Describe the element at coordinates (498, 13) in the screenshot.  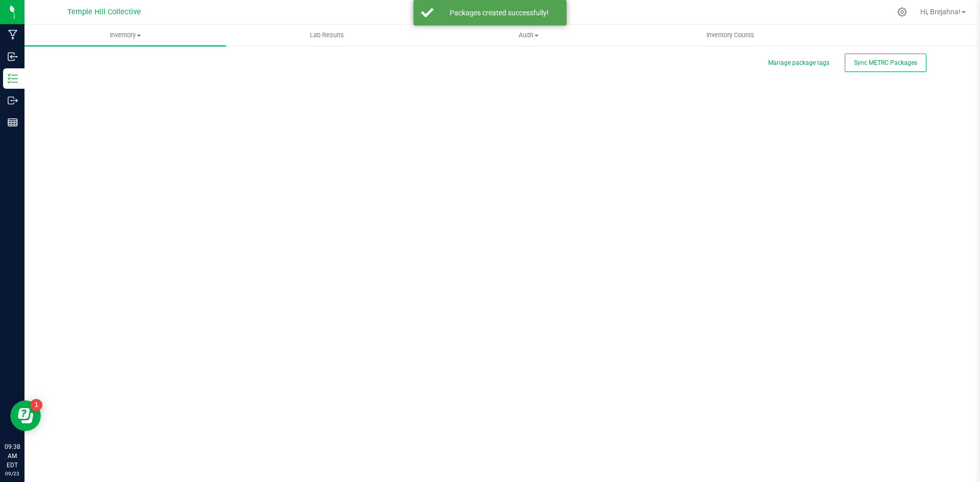
I see `div: Packages created successfully!` at that location.